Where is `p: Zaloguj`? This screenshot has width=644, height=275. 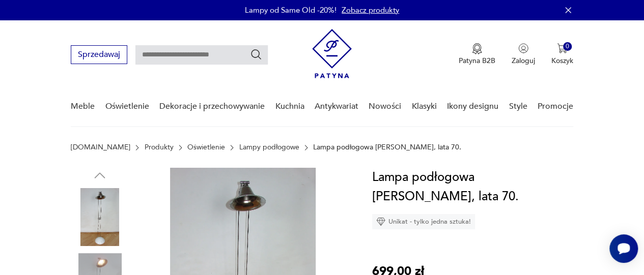
p: Zaloguj is located at coordinates (523, 60).